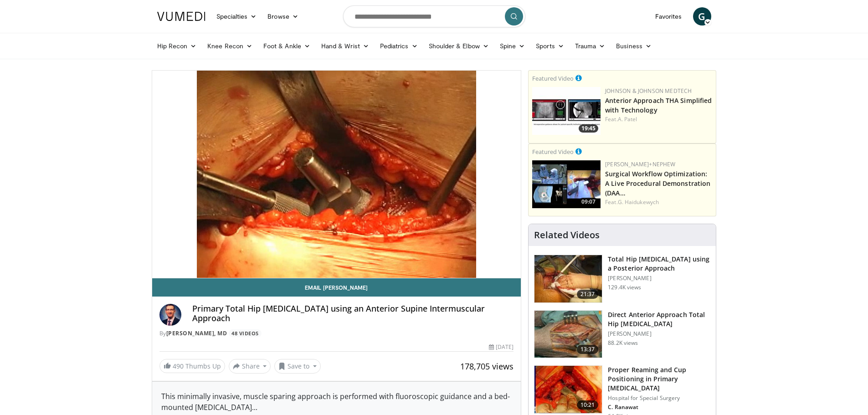 The height and width of the screenshot is (415, 868). Describe the element at coordinates (588, 350) in the screenshot. I see `span: 13:37` at that location.